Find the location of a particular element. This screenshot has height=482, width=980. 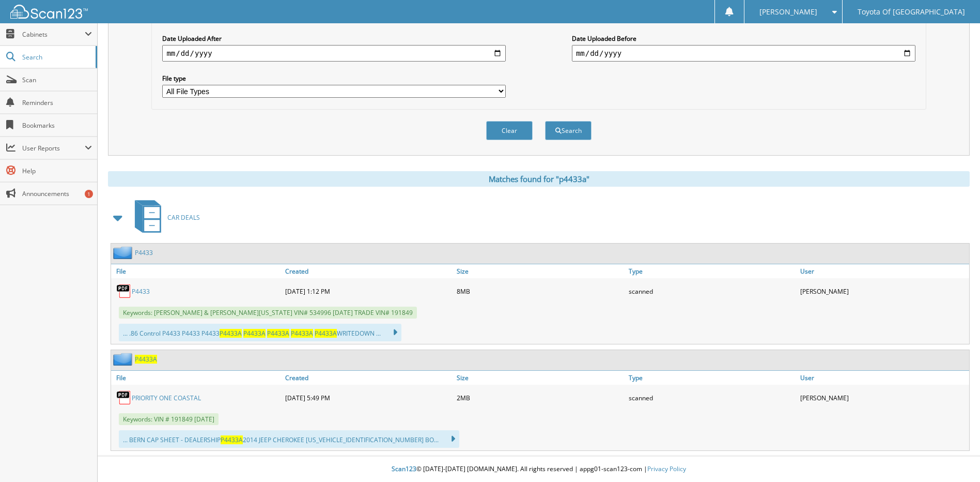

label: File type is located at coordinates (333, 78).